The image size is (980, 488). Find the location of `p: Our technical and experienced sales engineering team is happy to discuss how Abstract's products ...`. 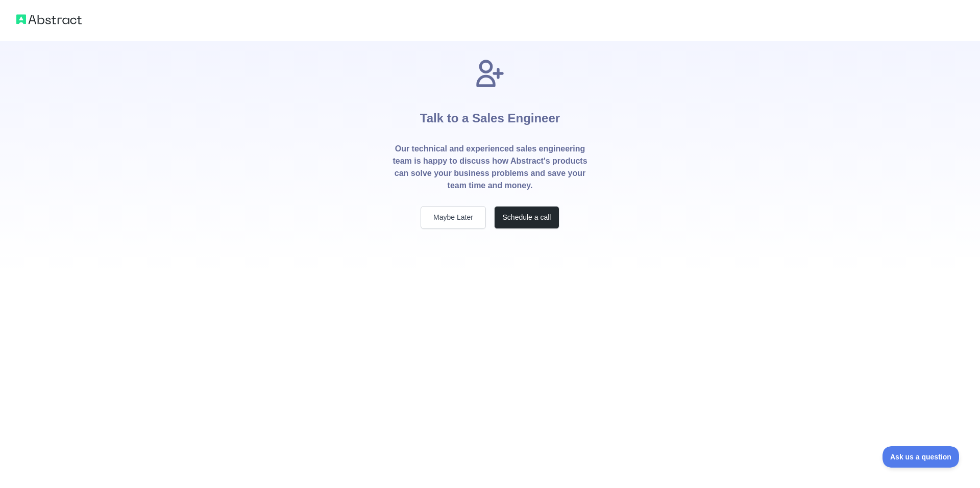

p: Our technical and experienced sales engineering team is happy to discuss how Abstract's products ... is located at coordinates (490, 167).